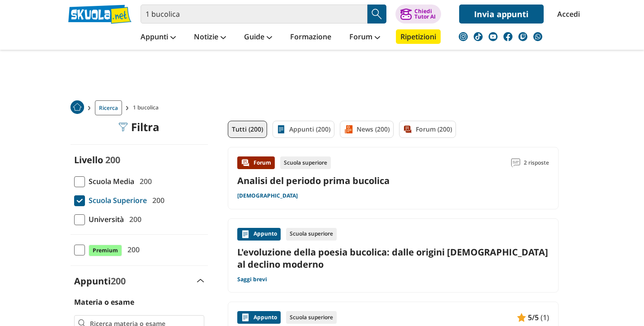 This screenshot has height=326, width=644. Describe the element at coordinates (545, 318) in the screenshot. I see `span: (1)` at that location.